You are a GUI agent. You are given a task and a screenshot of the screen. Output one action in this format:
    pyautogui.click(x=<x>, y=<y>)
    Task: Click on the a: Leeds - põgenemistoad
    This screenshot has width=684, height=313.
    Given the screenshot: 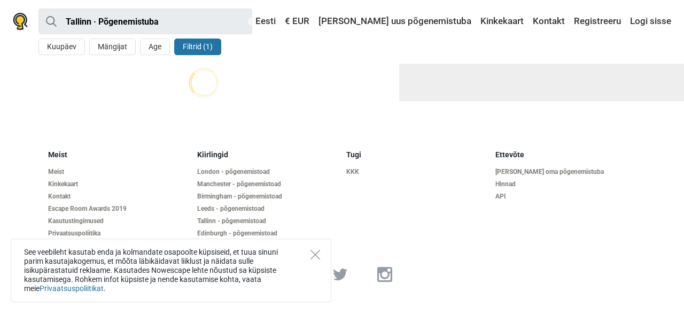 What is the action you would take?
    pyautogui.click(x=267, y=208)
    